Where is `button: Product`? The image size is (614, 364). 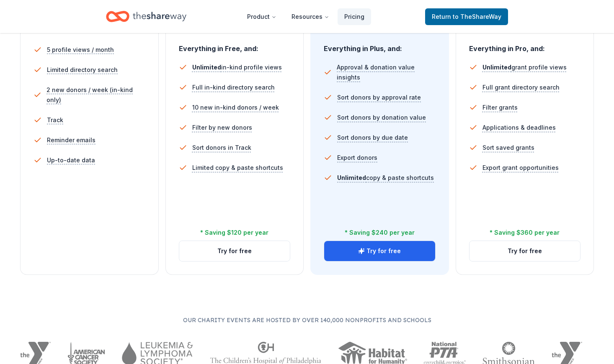 button: Product is located at coordinates (262, 17).